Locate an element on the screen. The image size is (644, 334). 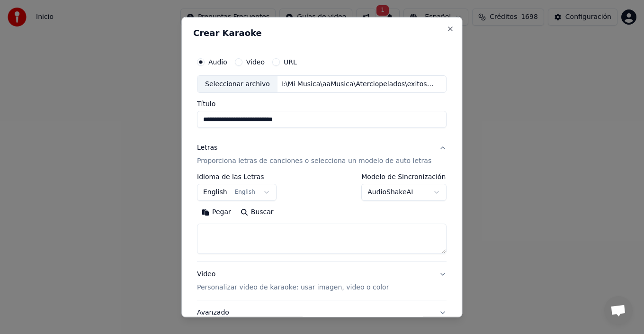
div: Letras is located at coordinates (207, 148).